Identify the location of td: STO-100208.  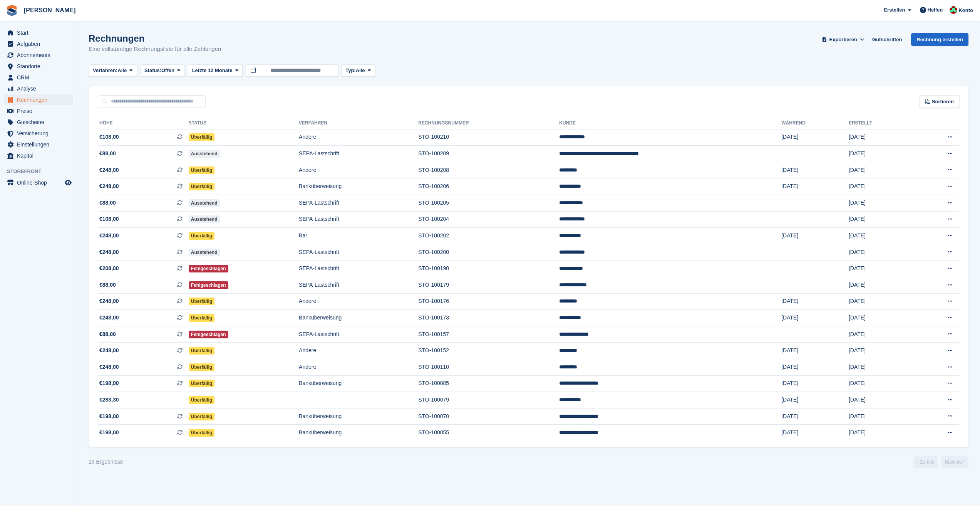
(489, 170).